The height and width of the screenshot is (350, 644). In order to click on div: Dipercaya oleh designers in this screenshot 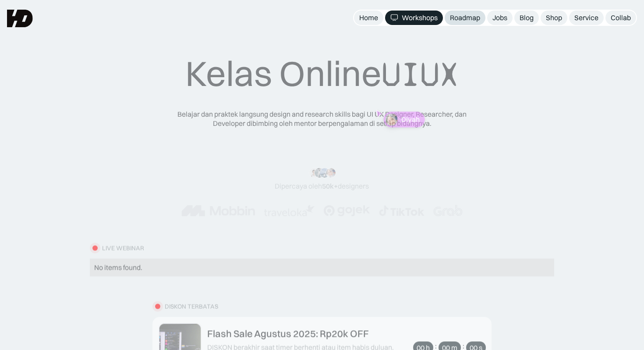, I will do `click(322, 186)`.